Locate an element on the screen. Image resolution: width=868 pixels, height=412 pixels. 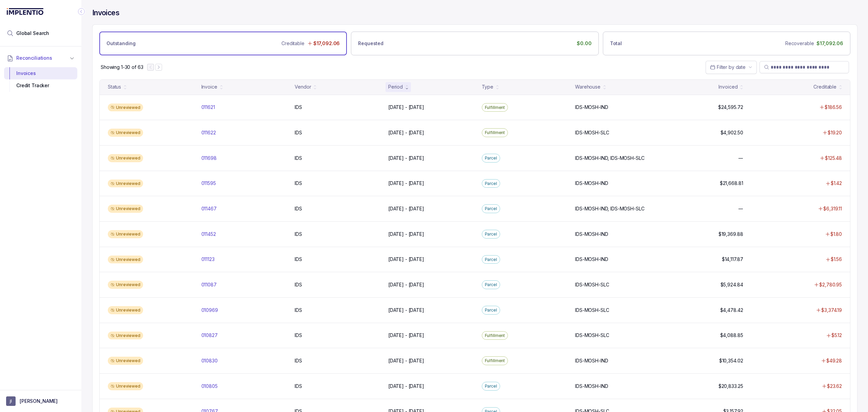
p: $23.62 is located at coordinates (834, 386).